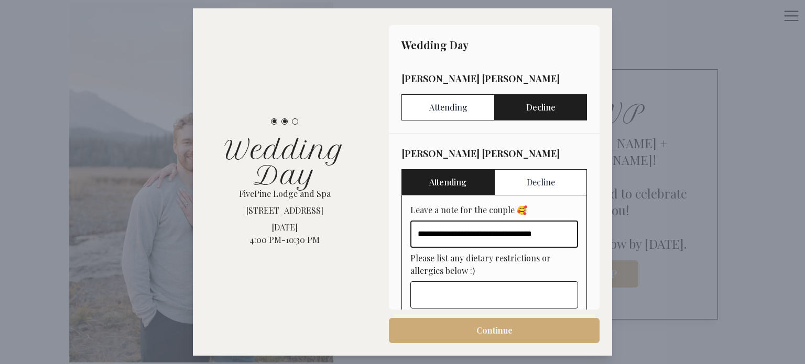 The height and width of the screenshot is (364, 805). I want to click on div: Wedding Day, so click(494, 42).